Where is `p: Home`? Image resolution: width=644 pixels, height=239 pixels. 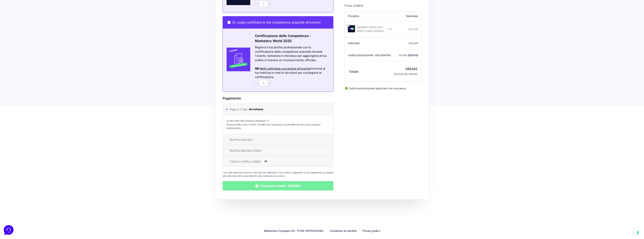 p: Home is located at coordinates (14, 128).